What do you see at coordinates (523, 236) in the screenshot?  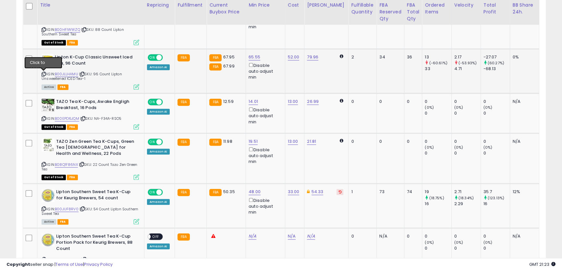 I see `div: N/A` at bounding box center [523, 236].